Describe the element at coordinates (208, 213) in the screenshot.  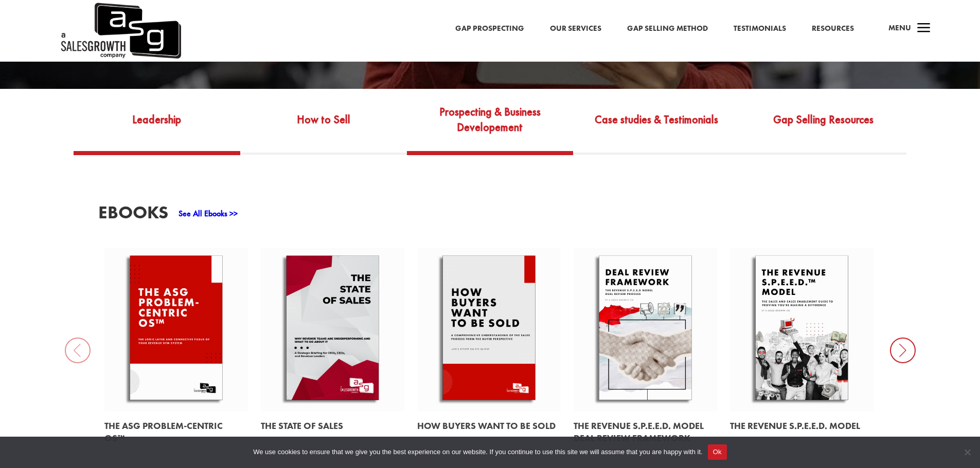
I see `a: See All Ebooks >>` at that location.